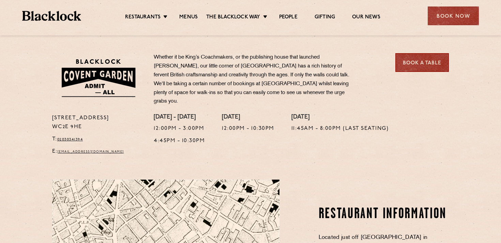  I want to click on a: Book a Table, so click(422, 62).